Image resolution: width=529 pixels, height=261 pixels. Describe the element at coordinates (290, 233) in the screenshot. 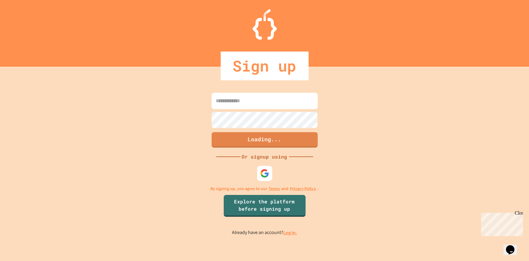

I see `a: Log in.` at that location.